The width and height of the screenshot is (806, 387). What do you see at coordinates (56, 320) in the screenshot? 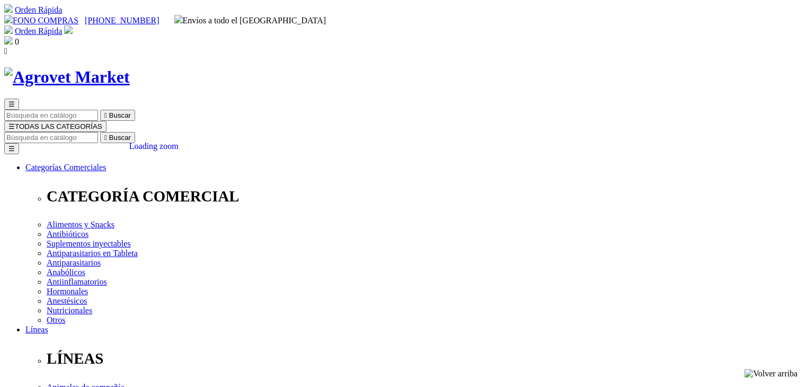
I see `span: Otros` at bounding box center [56, 320].